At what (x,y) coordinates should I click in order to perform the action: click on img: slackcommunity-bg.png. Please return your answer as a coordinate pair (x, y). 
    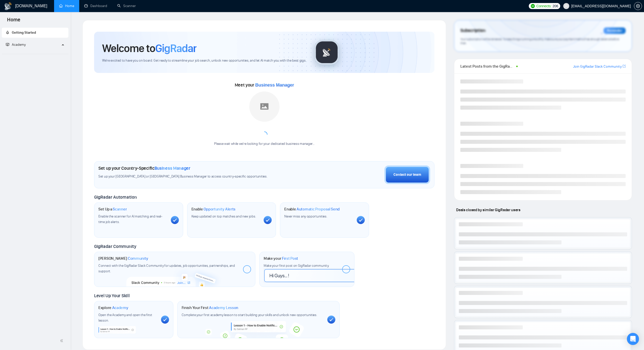
    Looking at the image, I should click on (174, 275).